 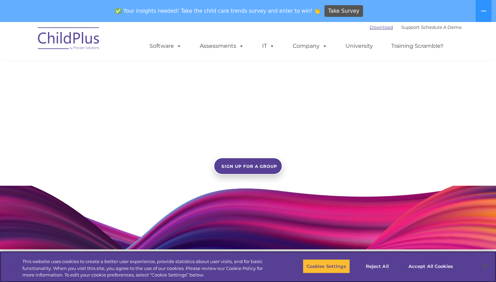 I want to click on img: ChildPlus by Procare Solutions, so click(x=69, y=40).